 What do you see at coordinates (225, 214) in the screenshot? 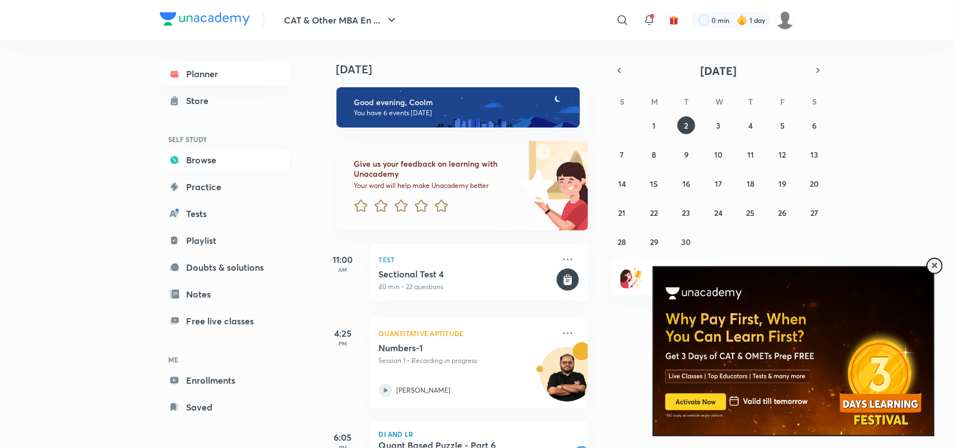
I see `a: Tests` at bounding box center [225, 214].